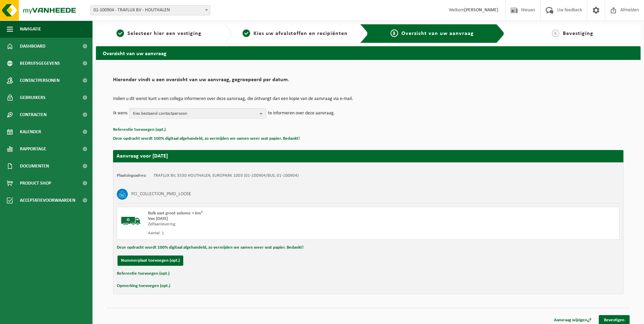  I want to click on span: 2, so click(246, 33).